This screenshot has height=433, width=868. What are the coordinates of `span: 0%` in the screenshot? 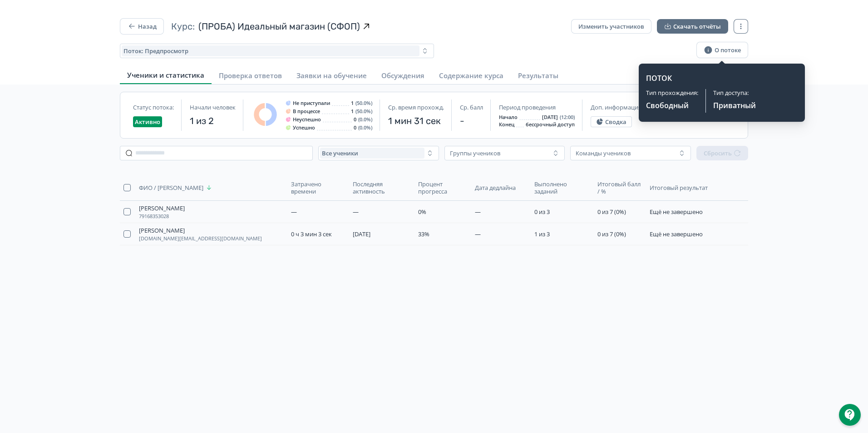 It's located at (423, 212).